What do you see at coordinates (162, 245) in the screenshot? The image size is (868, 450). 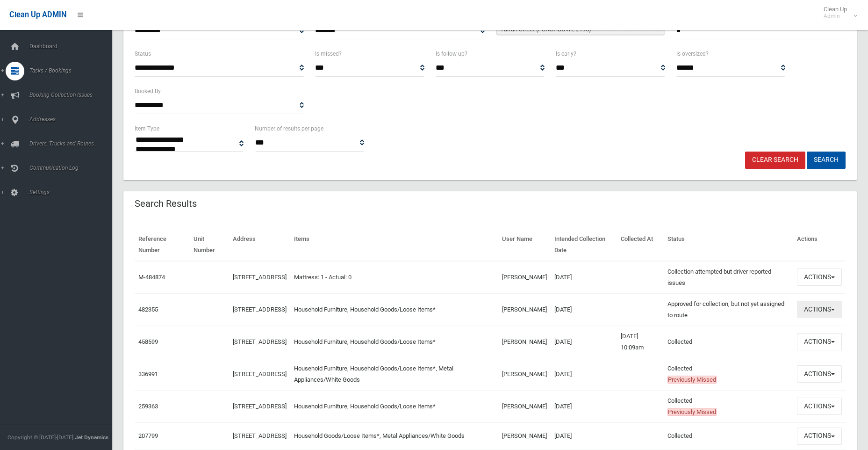 I see `th: Reference Number` at bounding box center [162, 245].